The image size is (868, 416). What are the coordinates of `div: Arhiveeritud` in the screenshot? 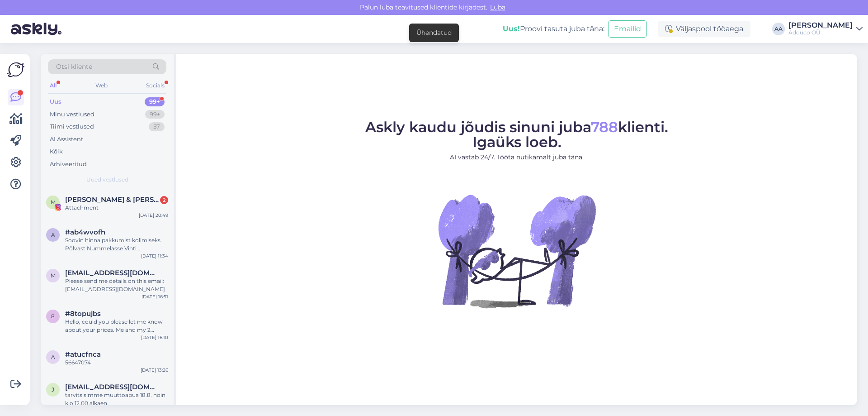 It's located at (68, 164).